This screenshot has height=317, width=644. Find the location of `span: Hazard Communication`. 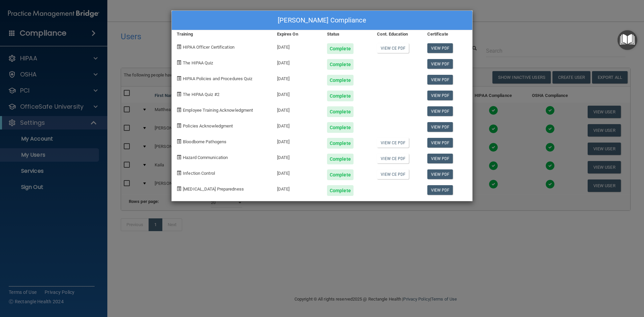

span: Hazard Communication is located at coordinates (205, 158).